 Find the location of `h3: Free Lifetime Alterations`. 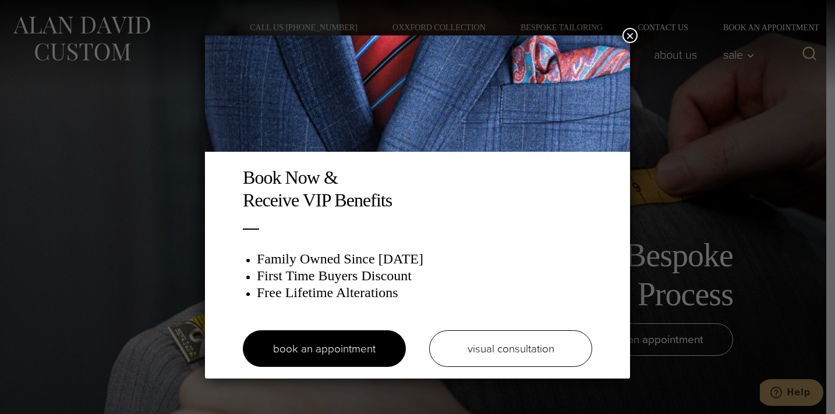

h3: Free Lifetime Alterations is located at coordinates (424, 293).